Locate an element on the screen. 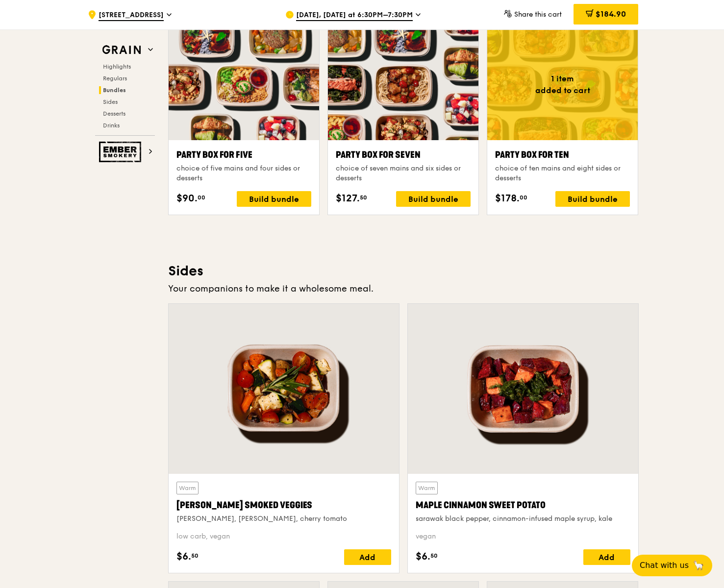 This screenshot has height=588, width=724. h3: Sides is located at coordinates (403, 271).